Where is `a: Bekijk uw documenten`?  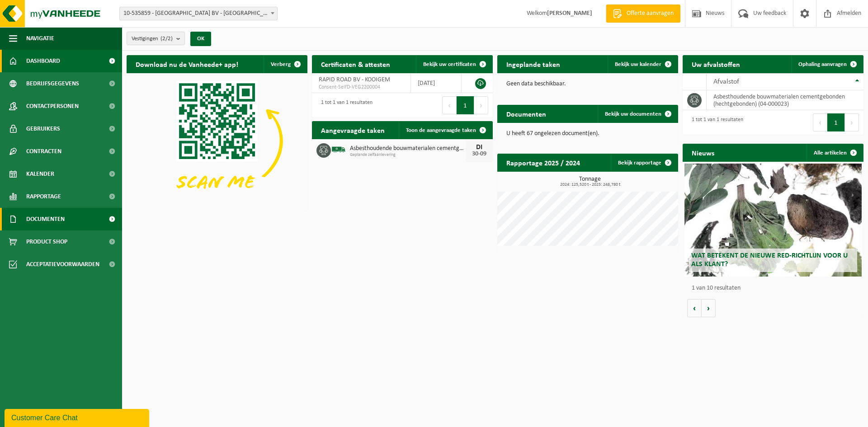
a: Bekijk uw documenten is located at coordinates (638, 113).